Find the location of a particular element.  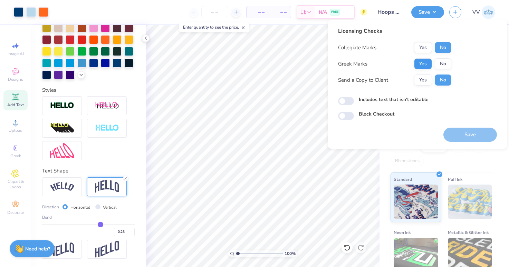

img: Arc is located at coordinates (62, 187).